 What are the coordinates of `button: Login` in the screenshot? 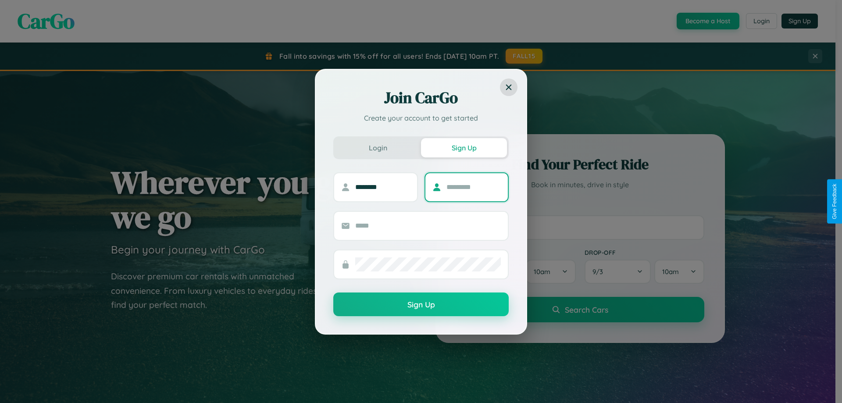 It's located at (378, 148).